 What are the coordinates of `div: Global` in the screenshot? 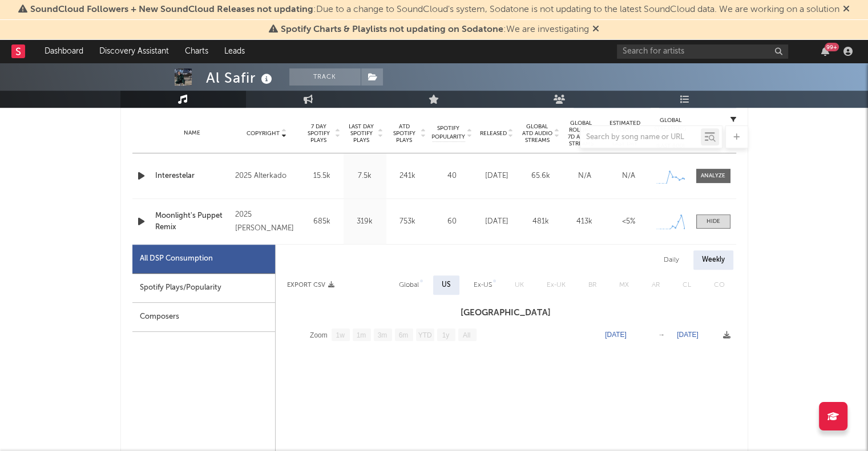 It's located at (409, 285).